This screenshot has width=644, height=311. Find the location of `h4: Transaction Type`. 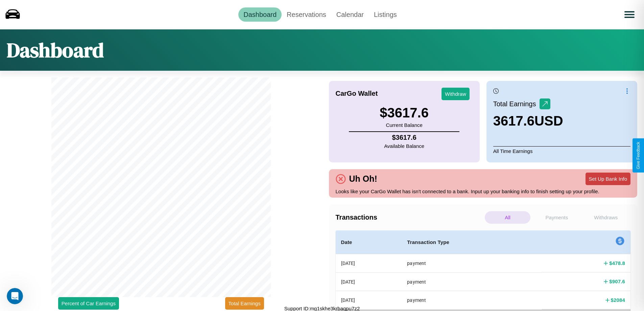

h4: Transaction Type is located at coordinates (471, 242).